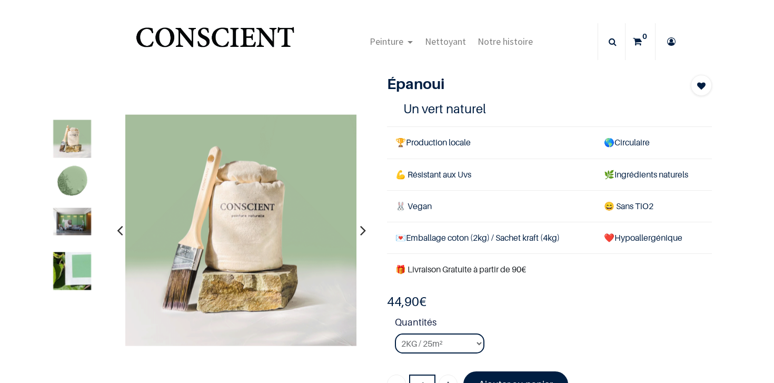 Image resolution: width=774 pixels, height=383 pixels. What do you see at coordinates (612, 206) in the screenshot?
I see `span: 😄 S` at bounding box center [612, 206].